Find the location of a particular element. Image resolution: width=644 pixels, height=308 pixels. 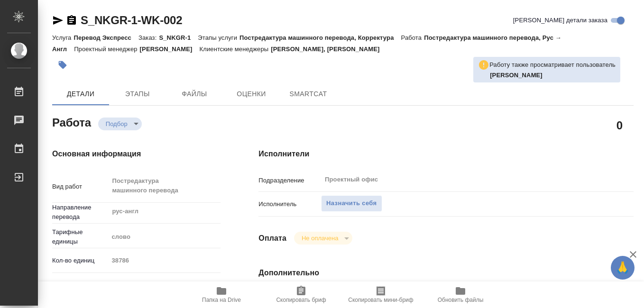

p: Кол-во единиц is located at coordinates (80, 261).